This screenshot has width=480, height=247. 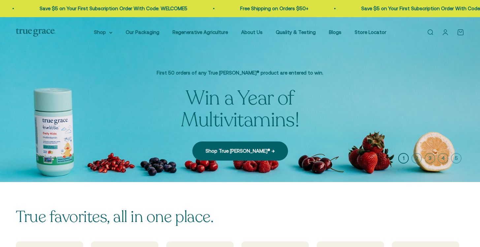 What do you see at coordinates (252, 32) in the screenshot?
I see `a: About Us` at bounding box center [252, 32].